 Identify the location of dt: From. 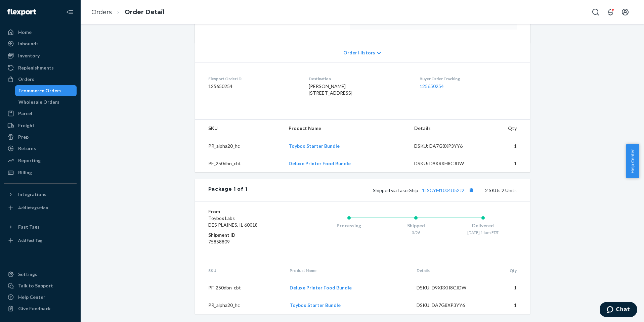
(249, 212).